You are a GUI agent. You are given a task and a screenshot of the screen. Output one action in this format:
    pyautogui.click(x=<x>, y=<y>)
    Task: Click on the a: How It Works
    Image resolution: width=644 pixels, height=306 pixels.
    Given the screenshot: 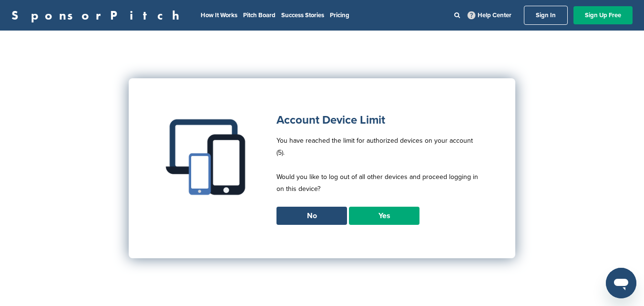 What is the action you would take?
    pyautogui.click(x=219, y=16)
    